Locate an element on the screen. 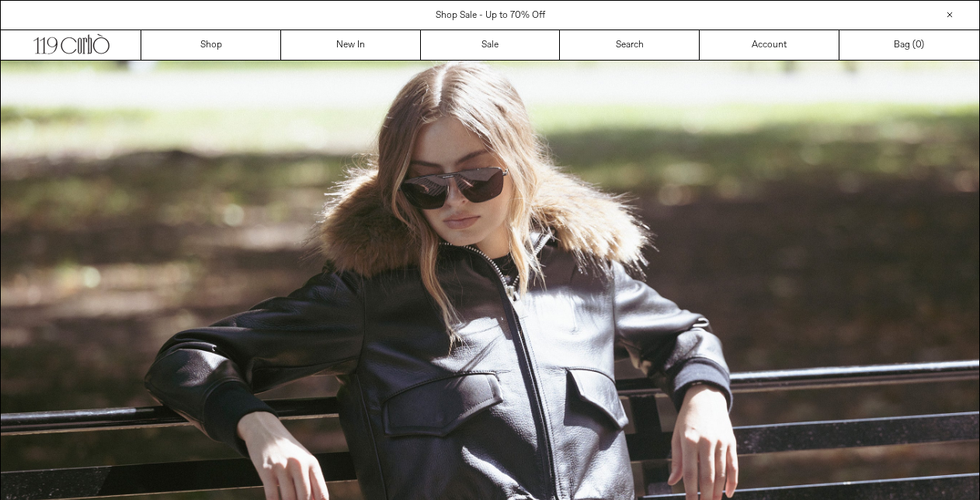  a: Shop is located at coordinates (211, 45).